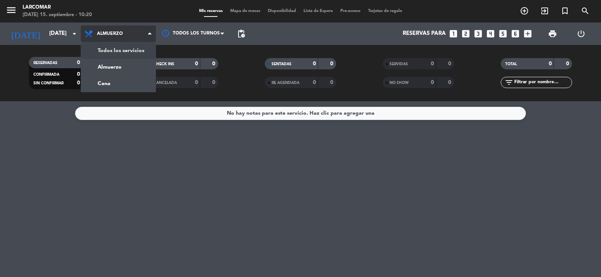 The image size is (601, 277). What do you see at coordinates (581, 34) in the screenshot?
I see `i: power_settings_new` at bounding box center [581, 34].